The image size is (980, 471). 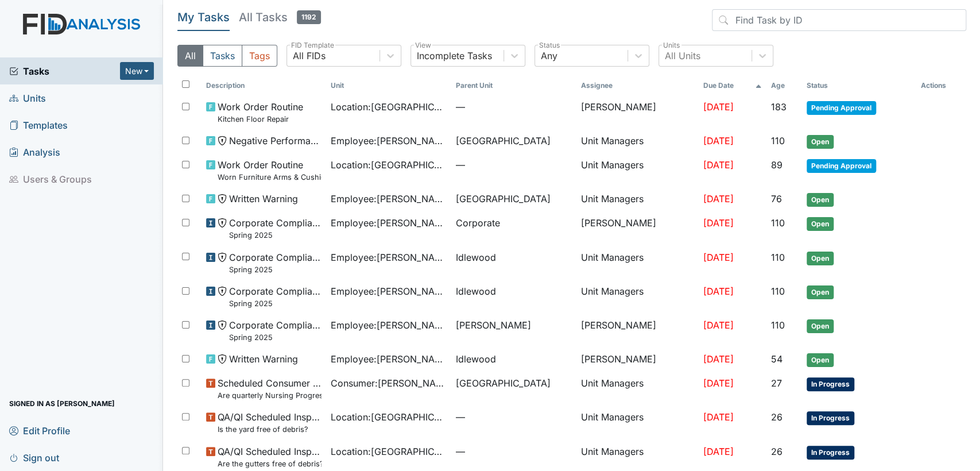 What do you see at coordinates (185, 84) in the screenshot?
I see `input: Toggle All Rows Selected` at bounding box center [185, 84].